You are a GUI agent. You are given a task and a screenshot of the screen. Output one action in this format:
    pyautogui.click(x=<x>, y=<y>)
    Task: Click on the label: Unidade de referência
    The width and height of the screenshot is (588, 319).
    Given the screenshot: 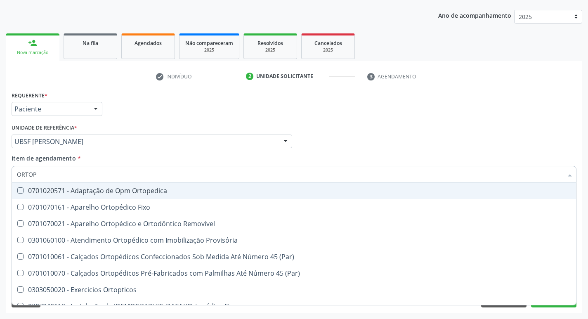 What is the action you would take?
    pyautogui.click(x=44, y=128)
    